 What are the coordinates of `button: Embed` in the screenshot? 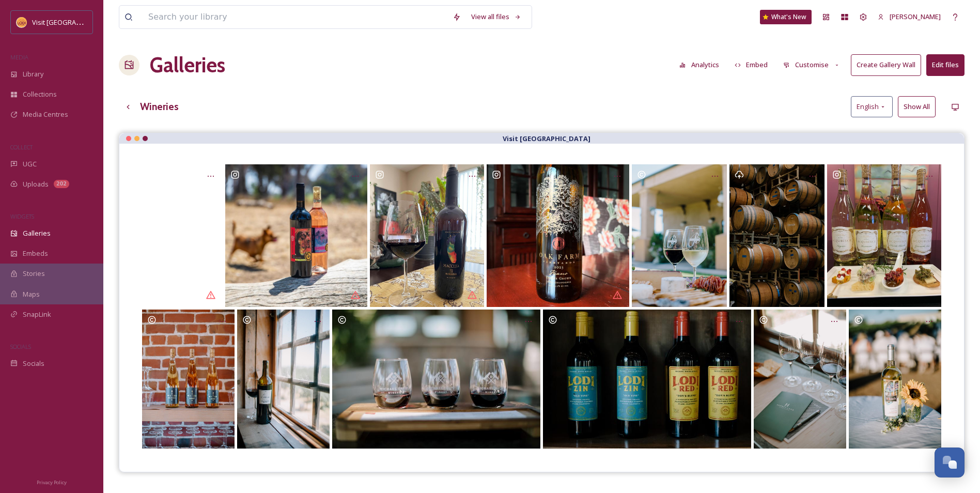 It's located at (751, 65).